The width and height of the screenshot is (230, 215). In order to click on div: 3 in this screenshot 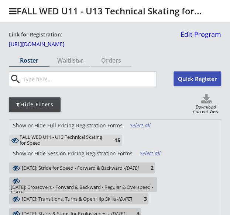, I will do `click(139, 199)`.